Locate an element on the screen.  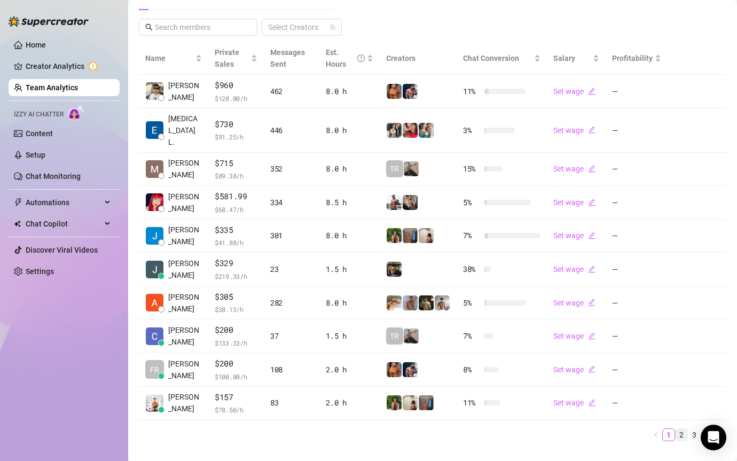
span: 38 % is located at coordinates (472, 269).